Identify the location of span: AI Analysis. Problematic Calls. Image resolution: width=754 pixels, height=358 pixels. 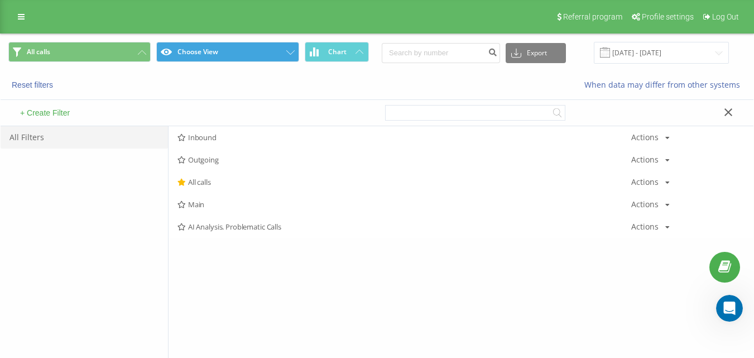
(404, 226).